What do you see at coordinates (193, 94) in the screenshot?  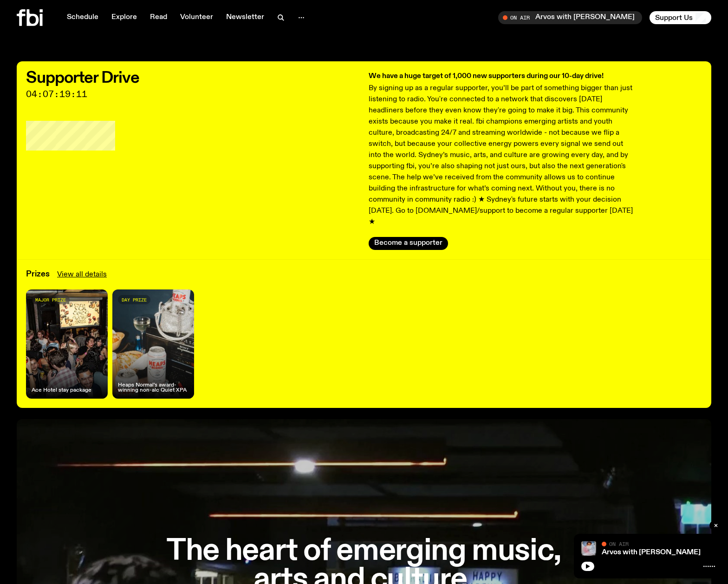 I see `span: 04:07:19:11` at bounding box center [193, 94].